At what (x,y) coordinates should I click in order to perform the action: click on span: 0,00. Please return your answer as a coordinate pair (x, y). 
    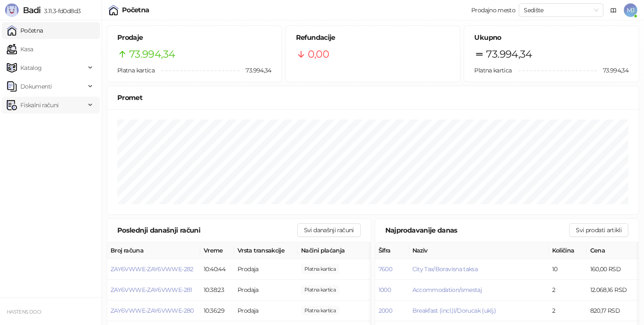
    Looking at the image, I should click on (318, 55).